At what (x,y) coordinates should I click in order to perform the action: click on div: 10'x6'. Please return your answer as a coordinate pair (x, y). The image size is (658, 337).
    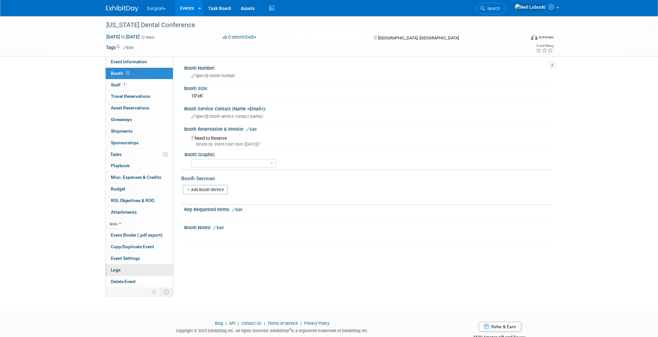
    Looking at the image, I should click on (368, 96).